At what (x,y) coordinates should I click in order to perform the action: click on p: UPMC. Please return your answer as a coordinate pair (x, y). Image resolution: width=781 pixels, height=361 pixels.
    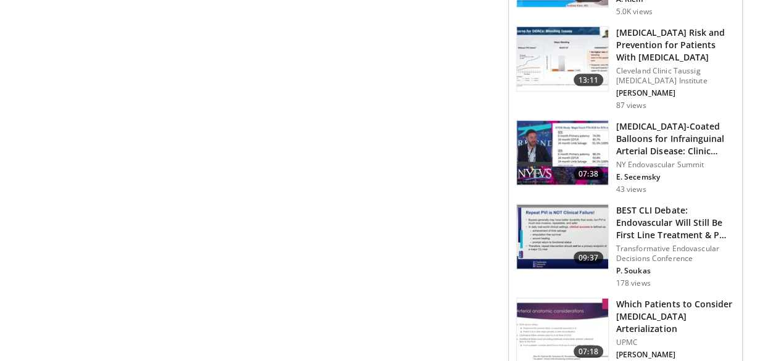
    Looking at the image, I should click on (676, 343).